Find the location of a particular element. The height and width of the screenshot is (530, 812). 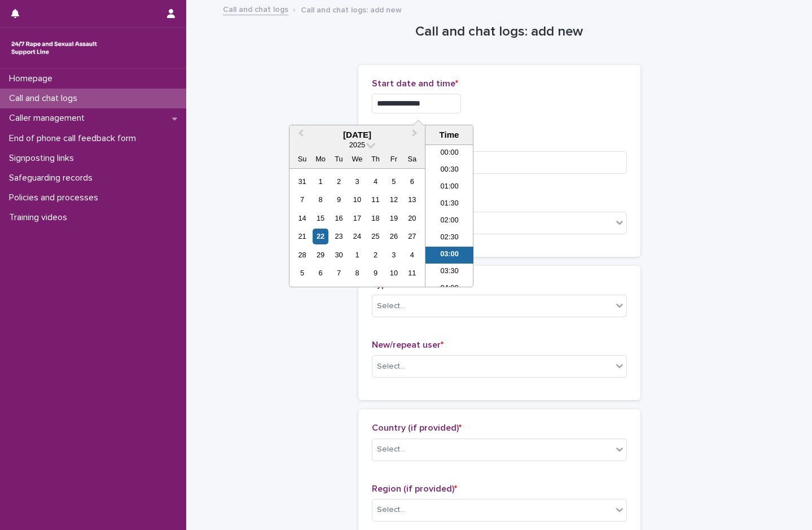

div: Choose Thursday, September 18th, 2025 is located at coordinates (375, 218).